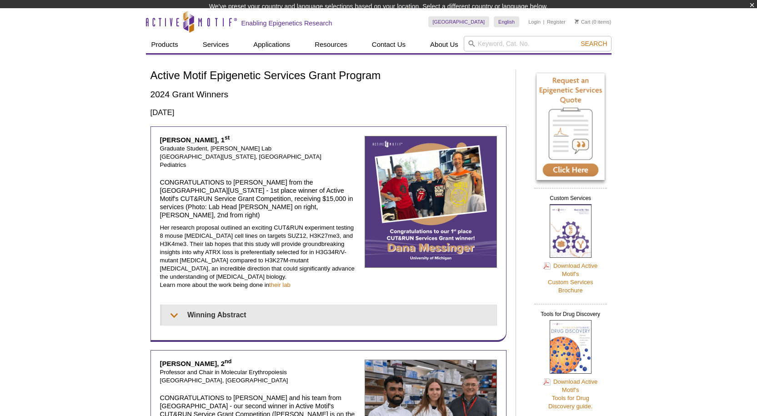  What do you see at coordinates (570, 278) in the screenshot?
I see `a: Download Active Motif'sCustom ServicesBrochure` at bounding box center [570, 278].